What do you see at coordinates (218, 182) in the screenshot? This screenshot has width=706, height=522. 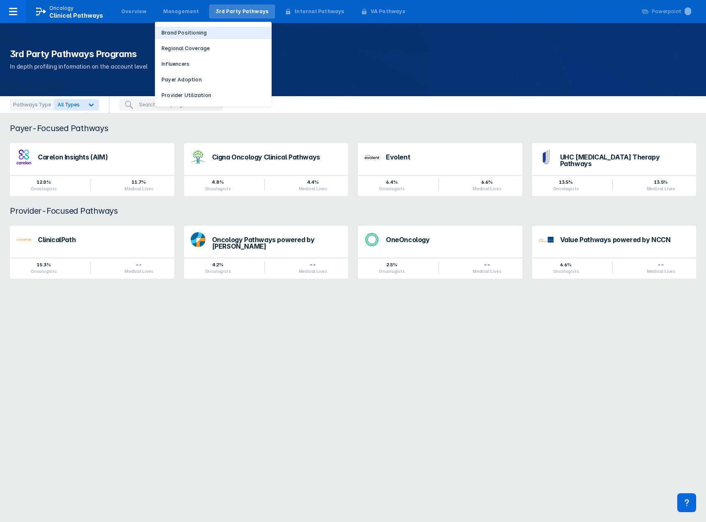 I see `div: 4.8%` at bounding box center [218, 182].